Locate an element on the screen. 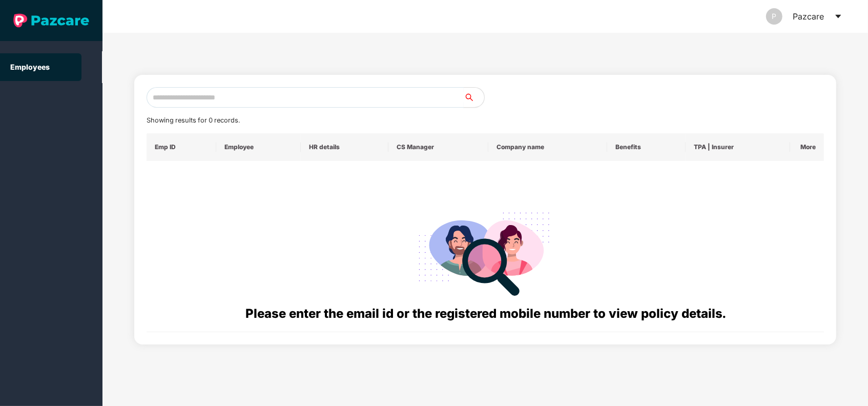 The width and height of the screenshot is (868, 406). th: HR details is located at coordinates (344, 147).